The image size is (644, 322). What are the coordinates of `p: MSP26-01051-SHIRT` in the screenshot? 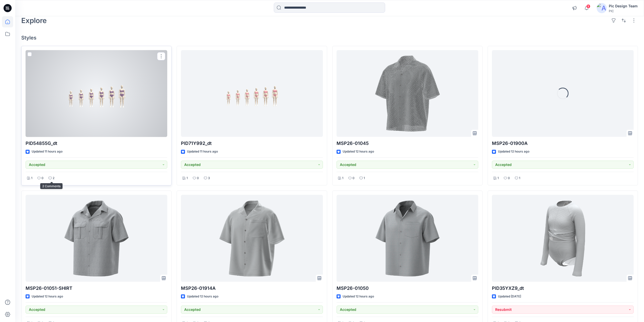 It's located at (97, 289).